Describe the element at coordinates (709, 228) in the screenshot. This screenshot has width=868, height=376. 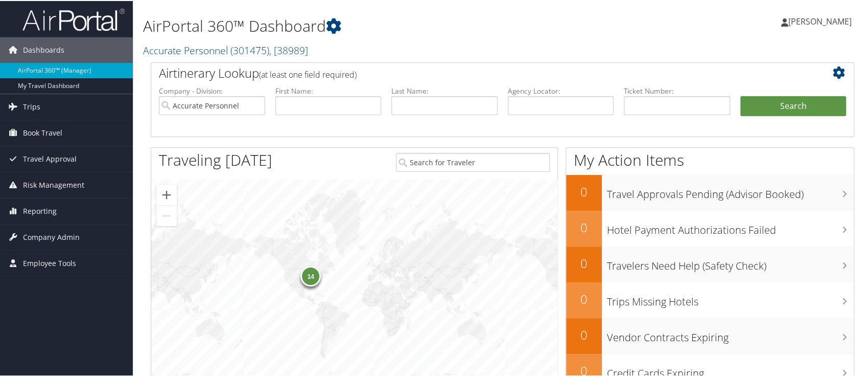
I see `a: 0Hotel Payment Authorizations Failed` at that location.